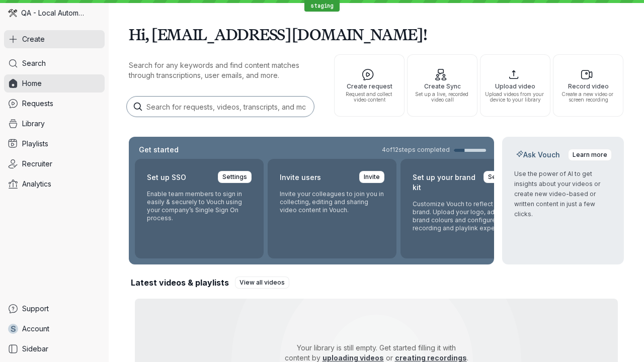 This screenshot has width=644, height=362. What do you see at coordinates (54, 83) in the screenshot?
I see `a: Home` at bounding box center [54, 83].